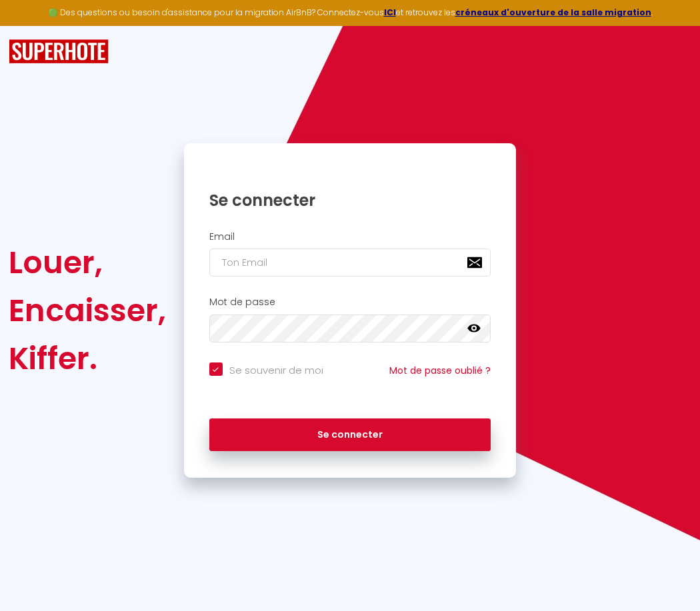  Describe the element at coordinates (350, 236) in the screenshot. I see `h2: Email` at that location.